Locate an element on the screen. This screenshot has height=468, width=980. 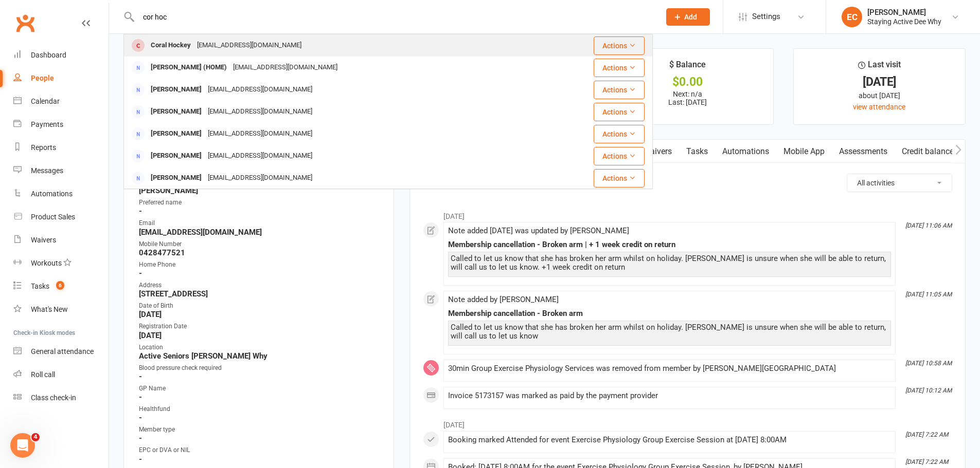
a: Dashboard is located at coordinates (61, 55).